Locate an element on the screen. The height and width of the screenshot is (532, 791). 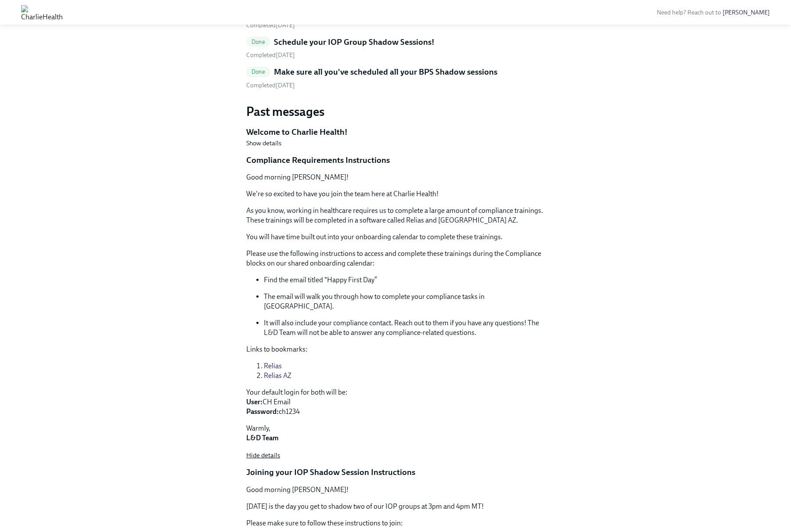
h5: Make sure all you've scheduled all your BPS Shadow sessions is located at coordinates (385, 72).